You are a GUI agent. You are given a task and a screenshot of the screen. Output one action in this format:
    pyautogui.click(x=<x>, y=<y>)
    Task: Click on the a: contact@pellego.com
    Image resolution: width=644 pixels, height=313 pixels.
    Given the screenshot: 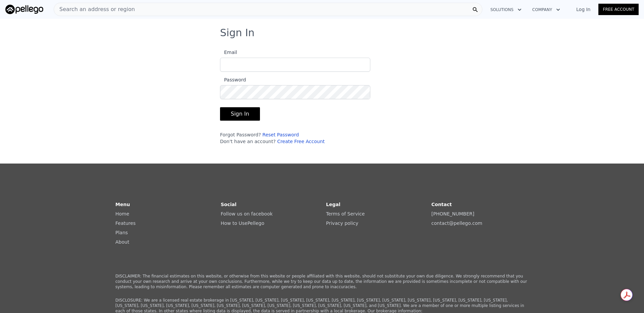 What is the action you would take?
    pyautogui.click(x=457, y=223)
    